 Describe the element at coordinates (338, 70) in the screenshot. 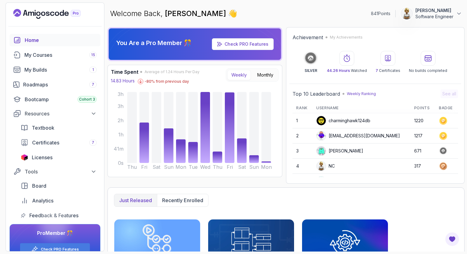

I see `span: 44.26 Hours` at that location.